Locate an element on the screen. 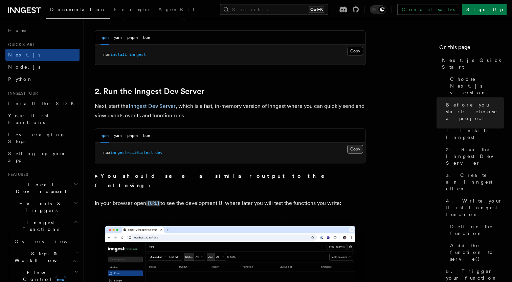 The height and width of the screenshot is (282, 512). a: Define the function is located at coordinates (475, 230).